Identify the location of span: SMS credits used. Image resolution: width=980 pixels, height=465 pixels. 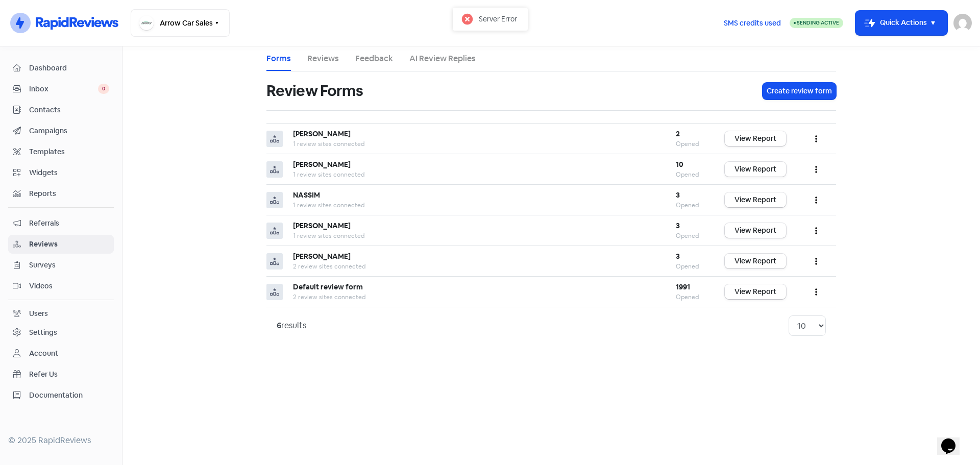
(753, 23).